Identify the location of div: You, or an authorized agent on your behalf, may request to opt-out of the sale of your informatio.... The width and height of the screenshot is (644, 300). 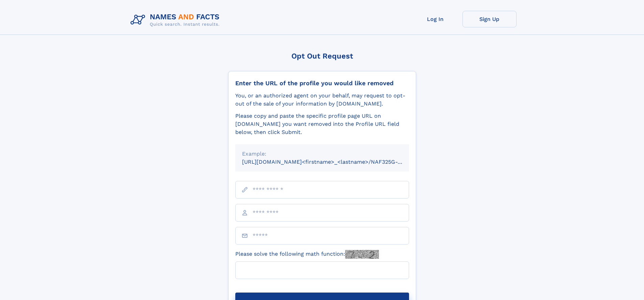
(322, 100).